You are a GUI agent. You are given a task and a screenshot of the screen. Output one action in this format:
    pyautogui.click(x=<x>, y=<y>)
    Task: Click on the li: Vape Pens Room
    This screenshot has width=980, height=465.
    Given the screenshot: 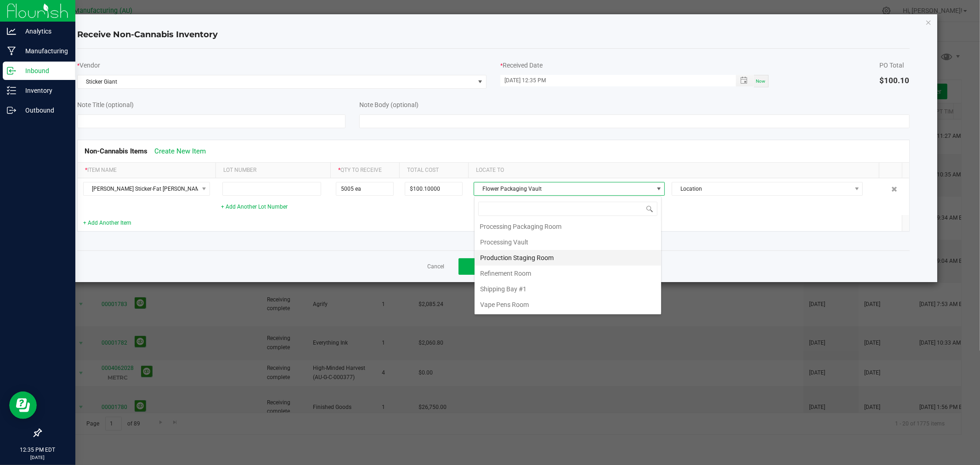 What is the action you would take?
    pyautogui.click(x=568, y=305)
    